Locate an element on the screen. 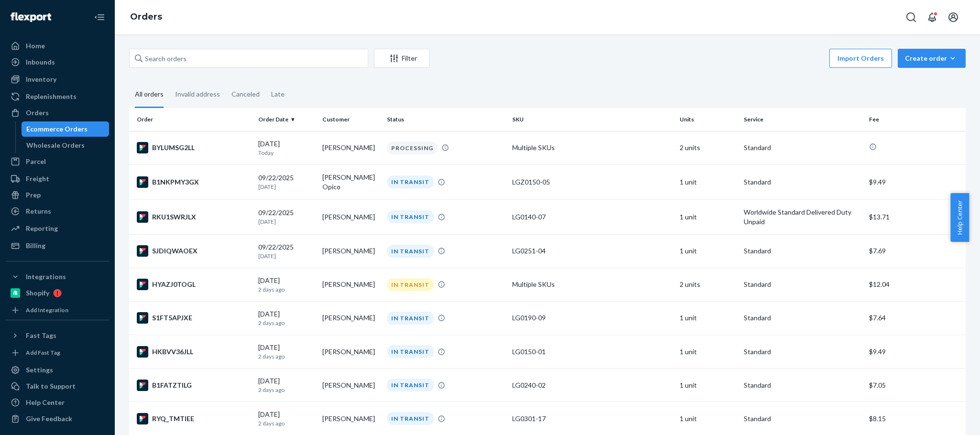 This screenshot has width=980, height=435. p: Today is located at coordinates (287, 153).